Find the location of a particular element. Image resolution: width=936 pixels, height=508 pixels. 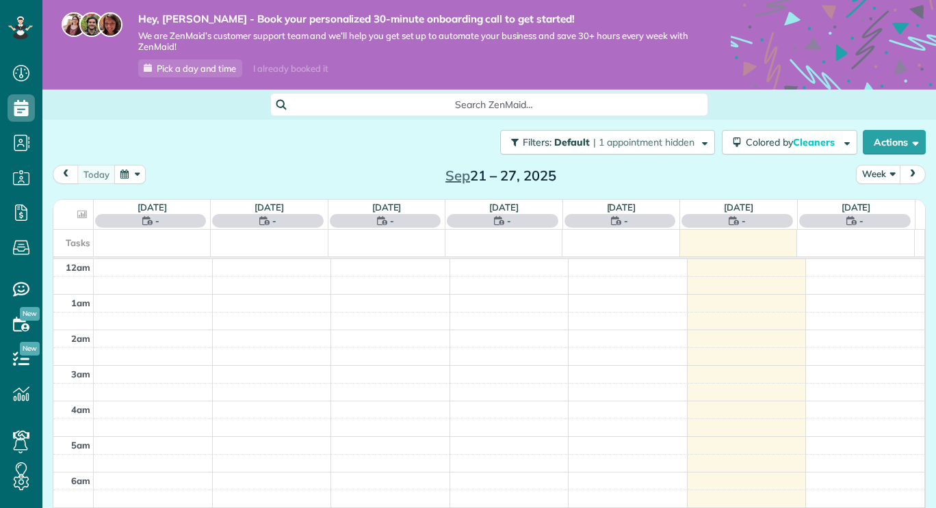

button: Actions is located at coordinates (894, 142).